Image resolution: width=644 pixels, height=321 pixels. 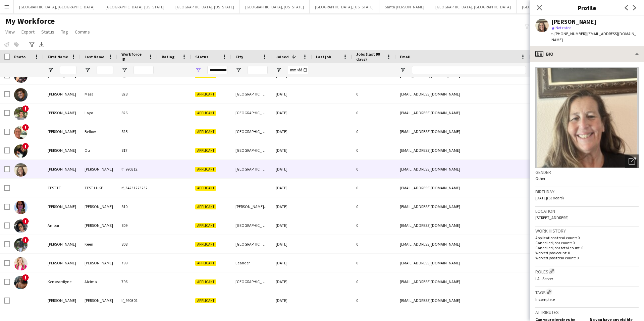 I want to click on span: Other, so click(x=541, y=178).